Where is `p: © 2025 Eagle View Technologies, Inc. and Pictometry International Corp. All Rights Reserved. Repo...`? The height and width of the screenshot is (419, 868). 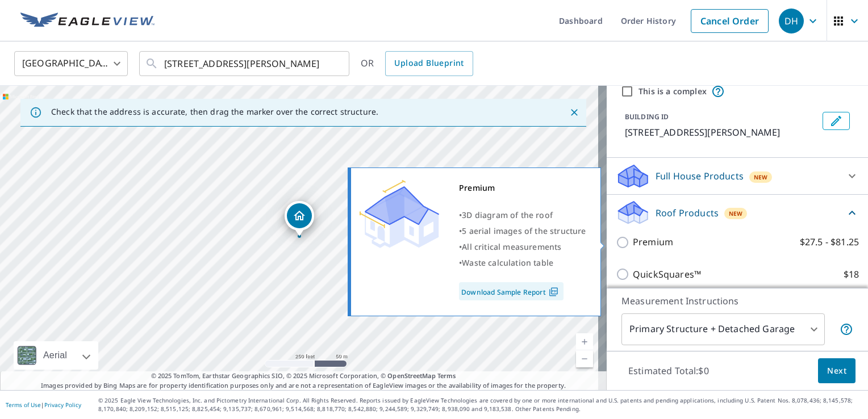
p: © 2025 Eagle View Technologies, Inc. and Pictometry International Corp. All Rights Reserved. Repo... is located at coordinates (480, 405).